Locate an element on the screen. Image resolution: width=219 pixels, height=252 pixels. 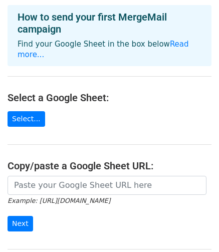
input: Next is located at coordinates (20, 224).